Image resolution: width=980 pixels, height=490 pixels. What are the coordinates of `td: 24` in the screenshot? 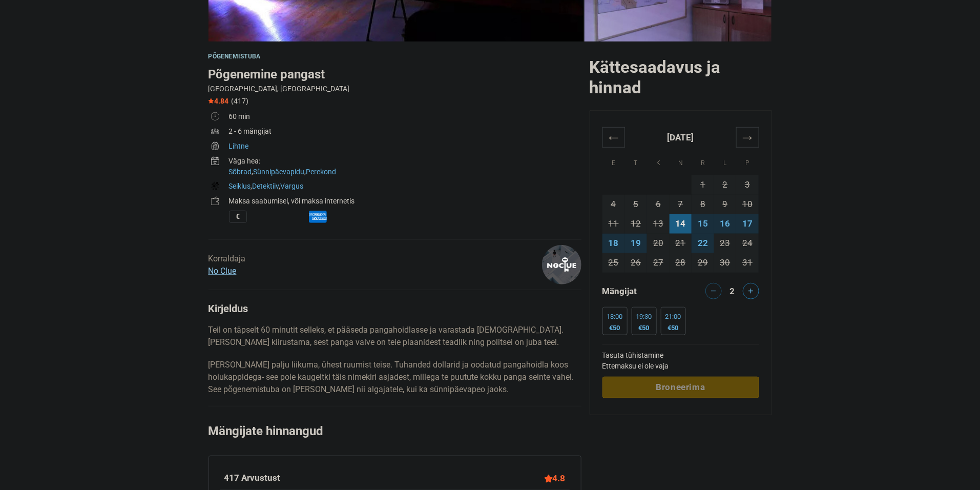 It's located at (747, 243).